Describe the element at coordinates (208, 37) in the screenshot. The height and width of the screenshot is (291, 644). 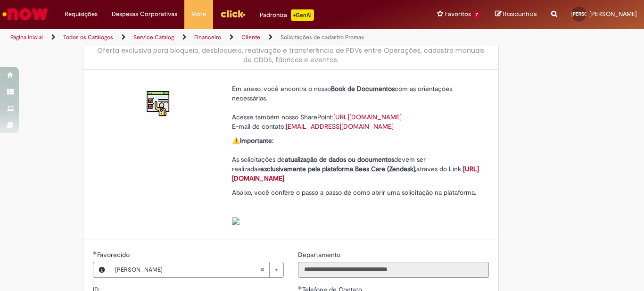
I see `a: Financeiro` at that location.